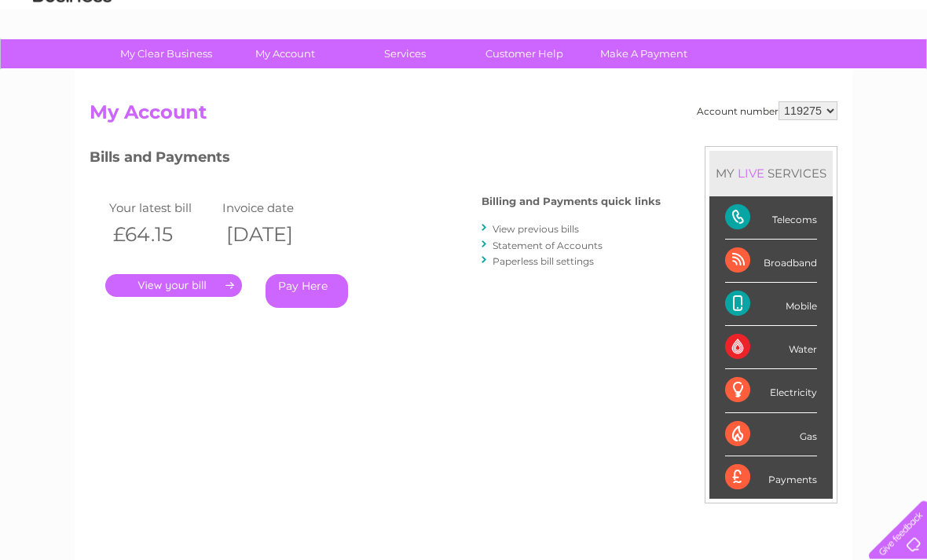 The image size is (927, 560). I want to click on div: Water, so click(771, 348).